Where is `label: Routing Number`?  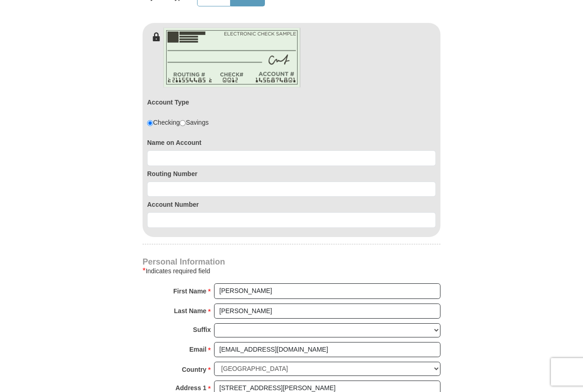
label: Routing Number is located at coordinates (291, 174).